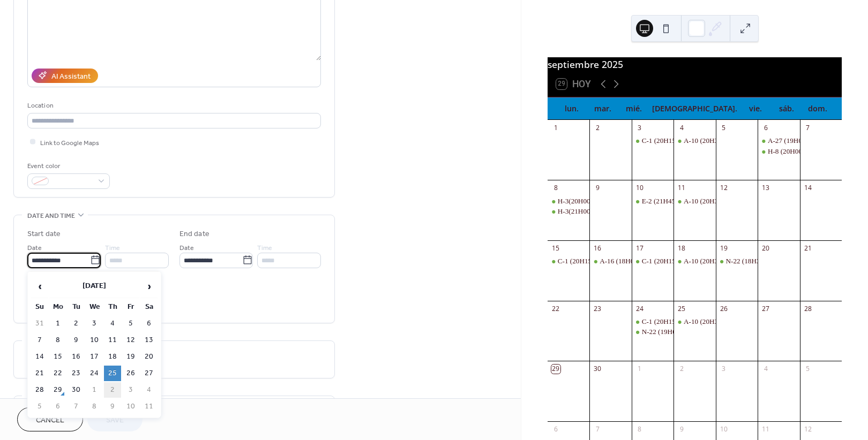 The height and width of the screenshot is (440, 868). I want to click on div: Event color, so click(67, 166).